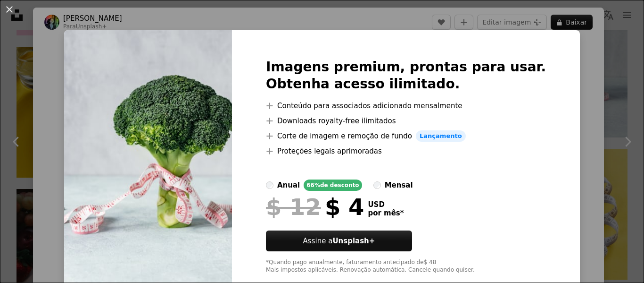 Image resolution: width=644 pixels, height=283 pixels. Describe the element at coordinates (406, 121) in the screenshot. I see `li: Downloads royalty-free ilimitados` at that location.